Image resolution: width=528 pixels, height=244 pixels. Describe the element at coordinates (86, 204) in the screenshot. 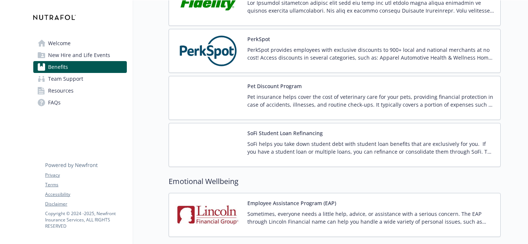

I see `a: Disclaimer` at that location.